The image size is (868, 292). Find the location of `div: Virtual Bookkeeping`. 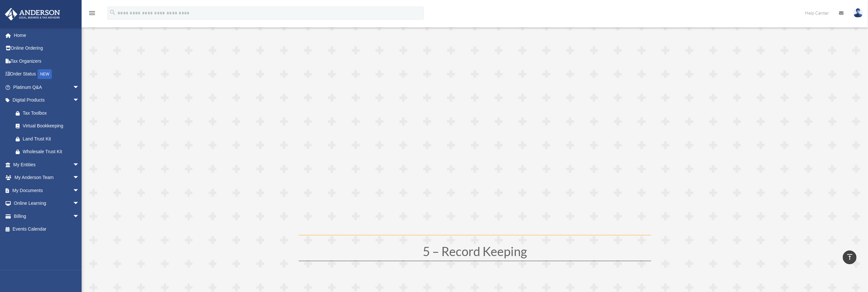

div: Virtual Bookkeeping is located at coordinates (50, 126).